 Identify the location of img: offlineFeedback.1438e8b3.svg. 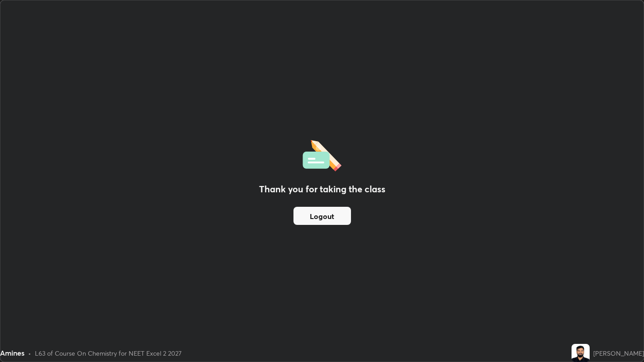
(322, 154).